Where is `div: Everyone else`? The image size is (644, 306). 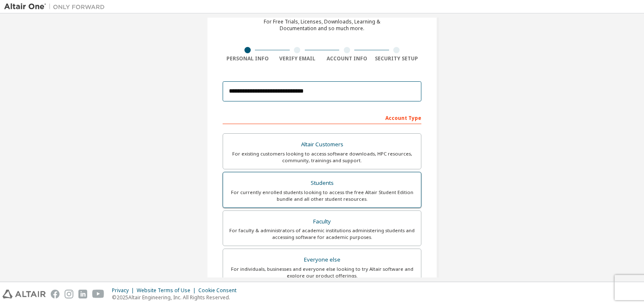
div: Everyone else is located at coordinates (322, 260).